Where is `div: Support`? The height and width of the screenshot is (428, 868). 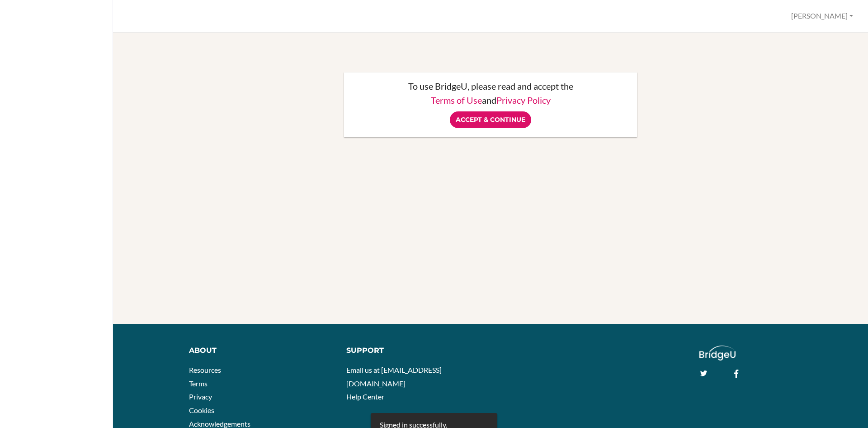
div: Support is located at coordinates (414, 351).